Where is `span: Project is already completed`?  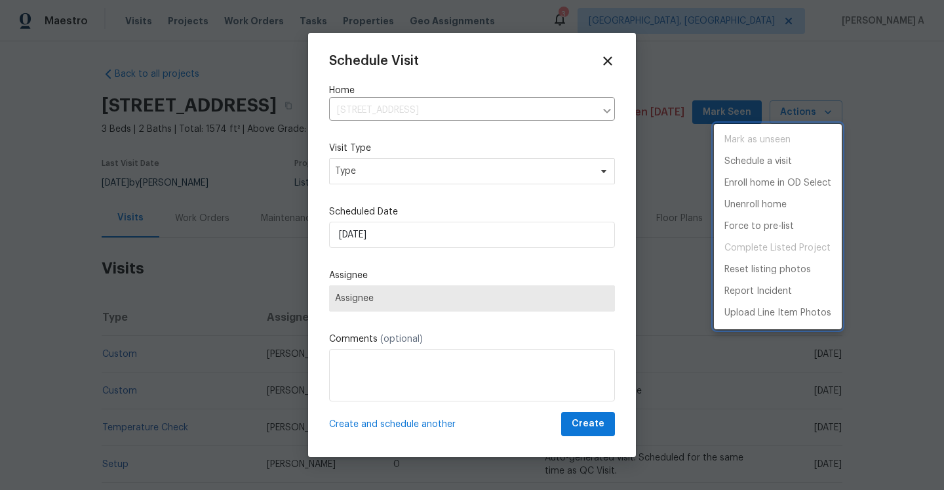 span: Project is already completed is located at coordinates (777, 248).